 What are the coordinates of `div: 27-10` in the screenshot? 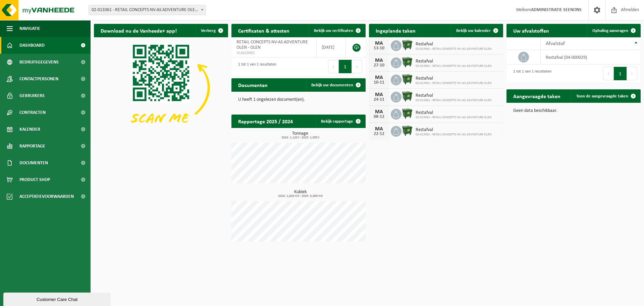 It's located at (379, 65).